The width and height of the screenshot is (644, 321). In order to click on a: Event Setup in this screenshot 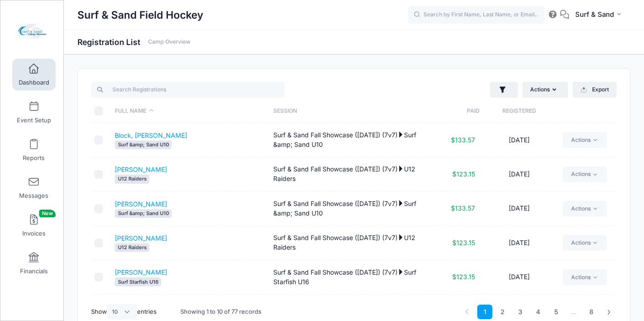, I will do `click(34, 113)`.